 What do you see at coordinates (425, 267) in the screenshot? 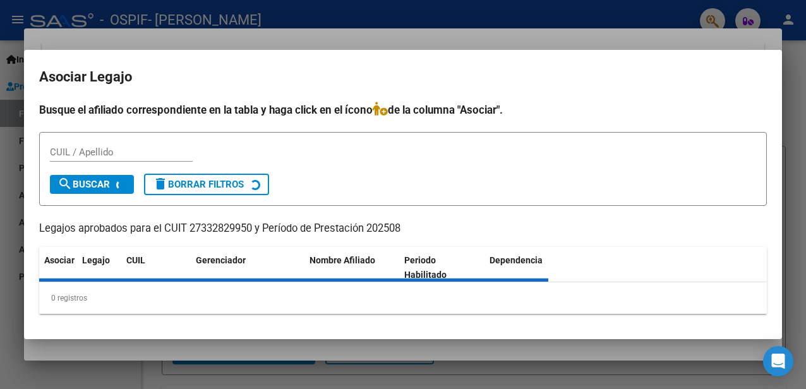
I see `span: Periodo Habilitado` at bounding box center [425, 267].